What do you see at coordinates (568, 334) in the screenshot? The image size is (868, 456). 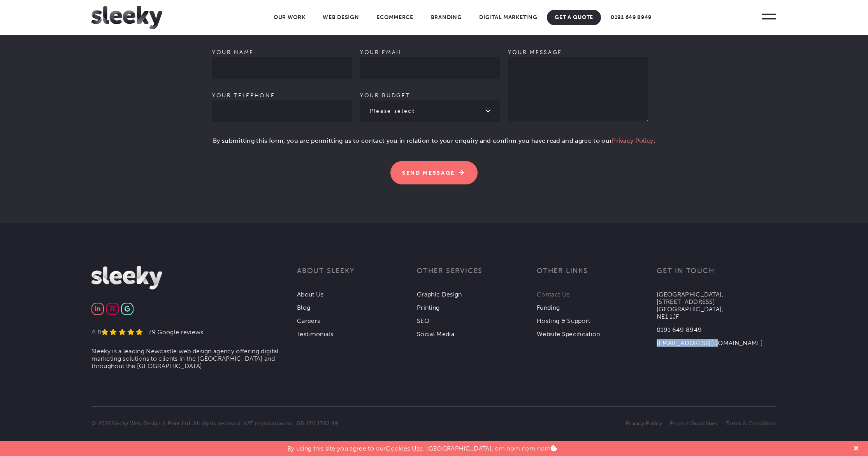 I see `a: Website Specification` at bounding box center [568, 334].